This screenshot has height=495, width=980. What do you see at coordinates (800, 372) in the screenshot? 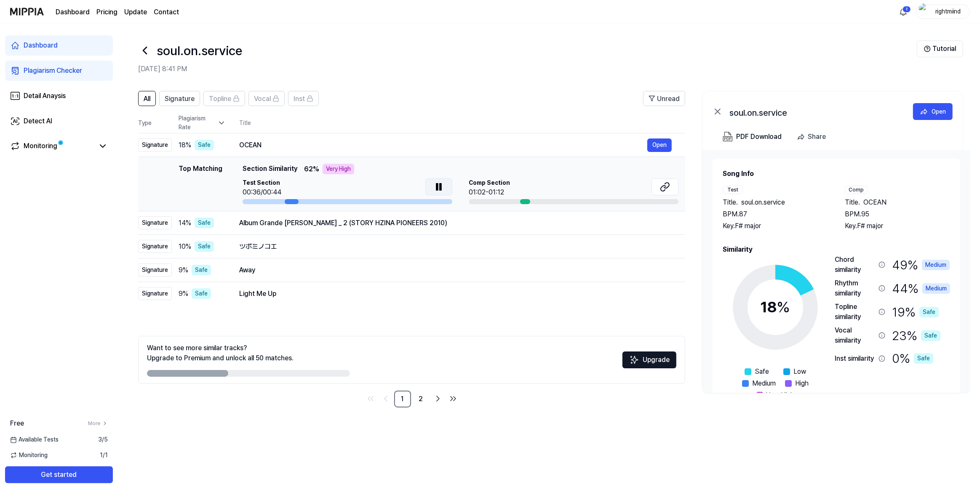
I see `span: Low` at bounding box center [800, 372].